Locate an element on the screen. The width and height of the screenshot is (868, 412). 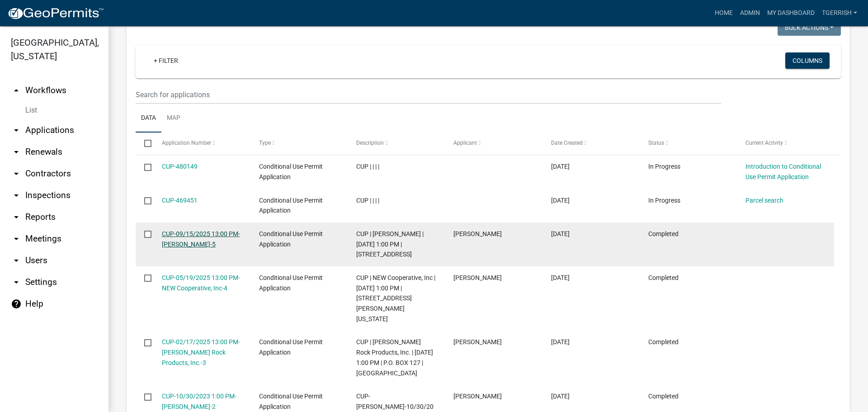
a: Admin is located at coordinates (750, 14).